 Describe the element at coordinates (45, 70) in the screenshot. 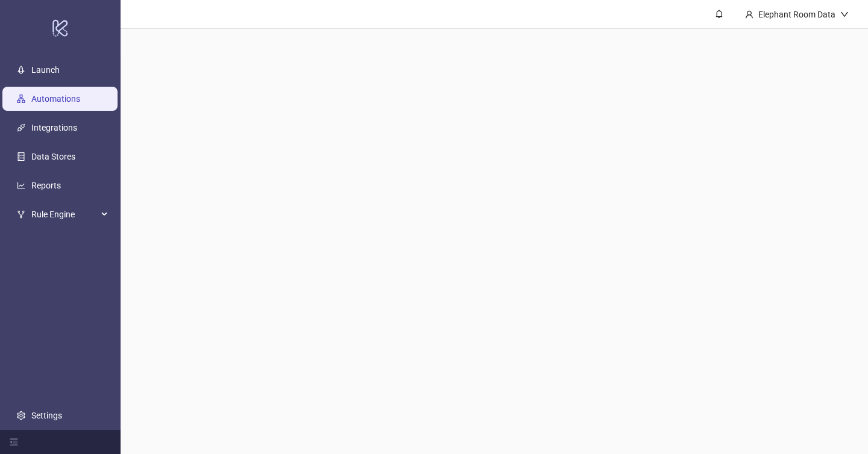

I see `a: Launch` at that location.